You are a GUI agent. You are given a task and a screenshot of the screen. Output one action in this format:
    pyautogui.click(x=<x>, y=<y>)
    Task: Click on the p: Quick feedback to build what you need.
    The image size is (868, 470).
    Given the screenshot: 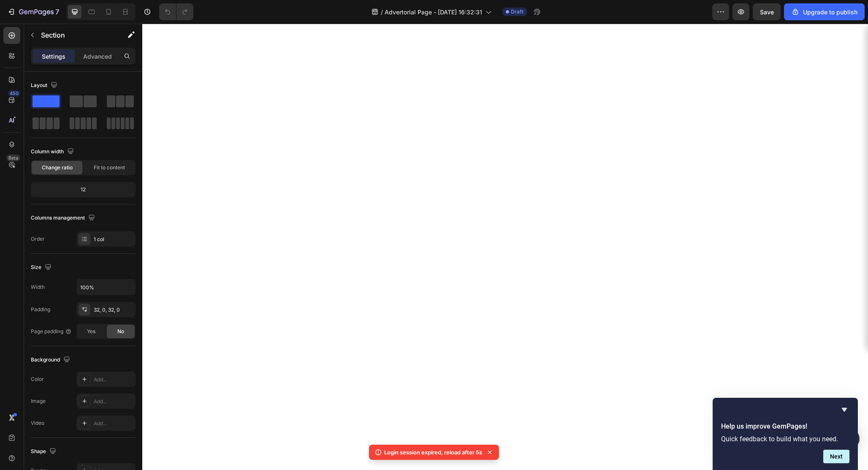 What is the action you would take?
    pyautogui.click(x=786, y=439)
    